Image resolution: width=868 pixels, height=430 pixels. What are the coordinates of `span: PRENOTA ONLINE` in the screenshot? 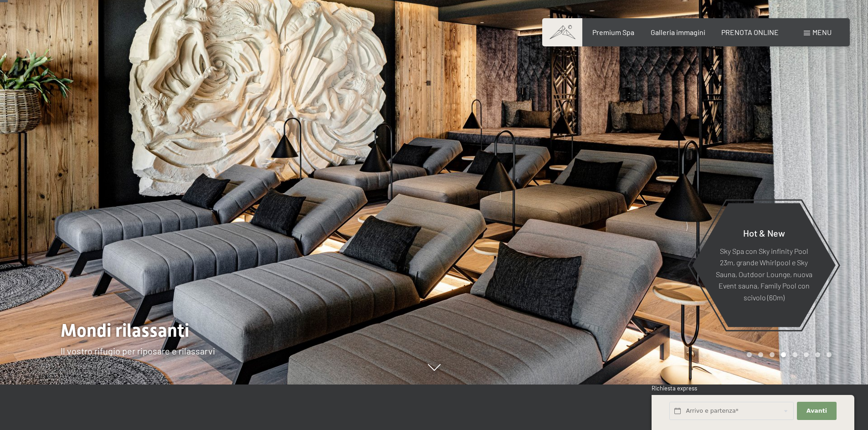 It's located at (750, 32).